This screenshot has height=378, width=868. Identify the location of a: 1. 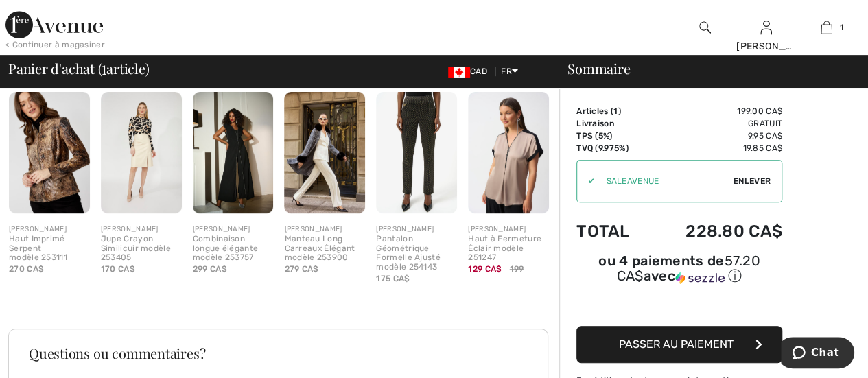
(827, 27).